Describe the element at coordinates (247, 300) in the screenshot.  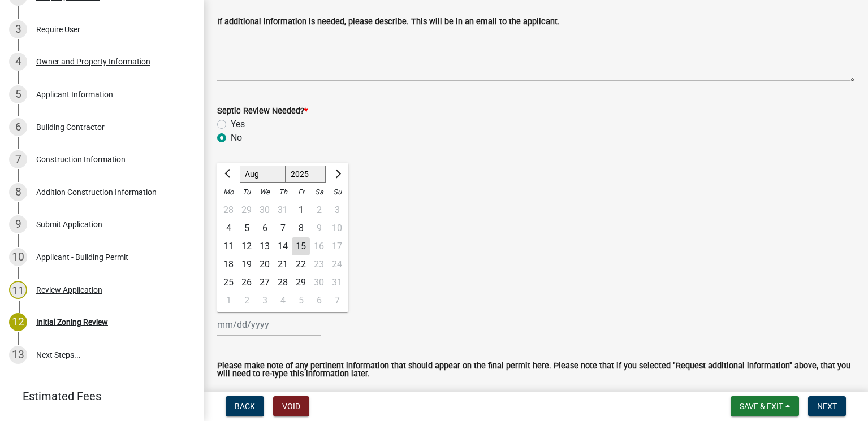
I see `div: 2` at that location.